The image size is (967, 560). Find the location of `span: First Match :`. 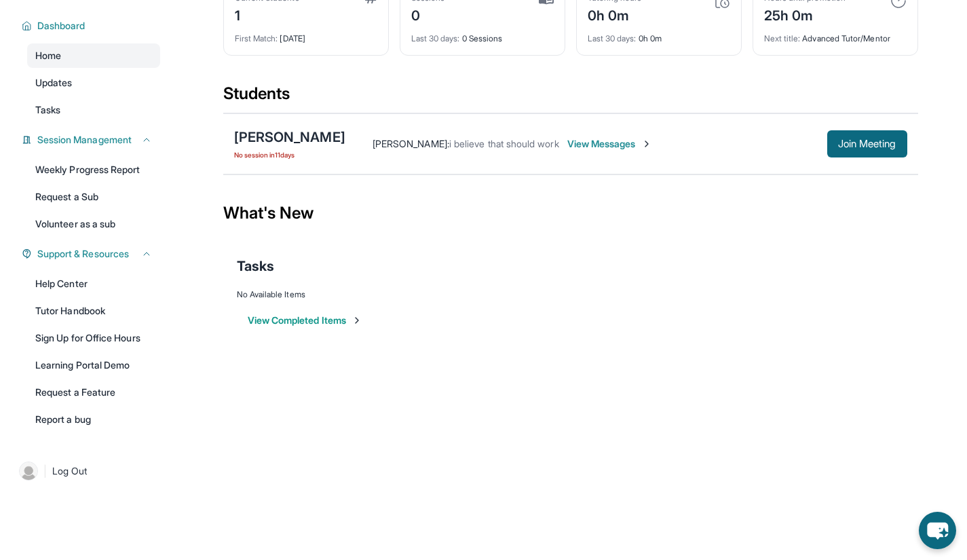

span: First Match : is located at coordinates (256, 38).